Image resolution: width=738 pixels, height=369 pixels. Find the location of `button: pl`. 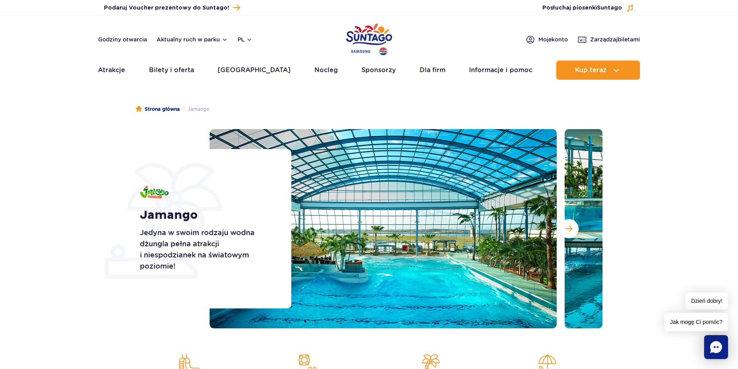

button: pl is located at coordinates (245, 39).